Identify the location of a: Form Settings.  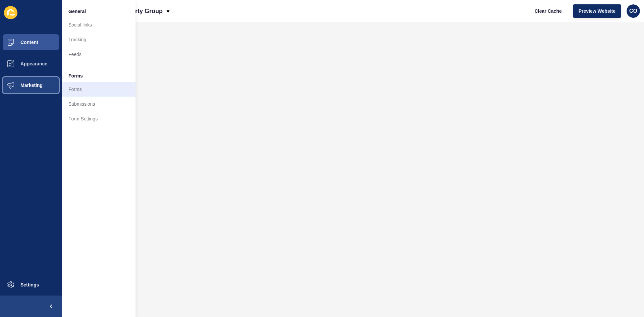
(98, 119).